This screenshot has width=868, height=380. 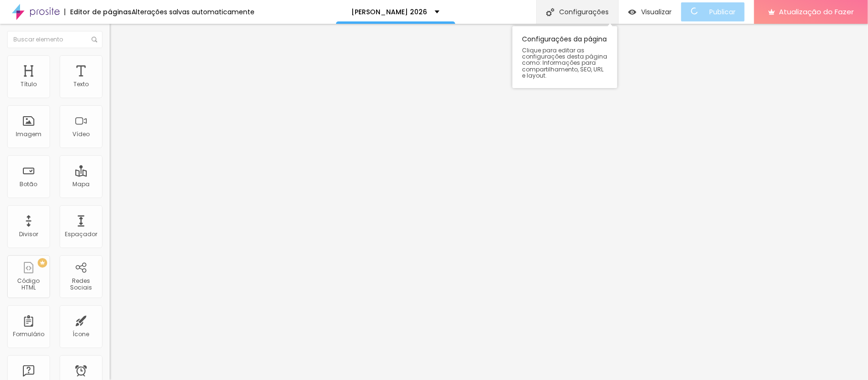 I want to click on font: Visualizar, so click(x=656, y=12).